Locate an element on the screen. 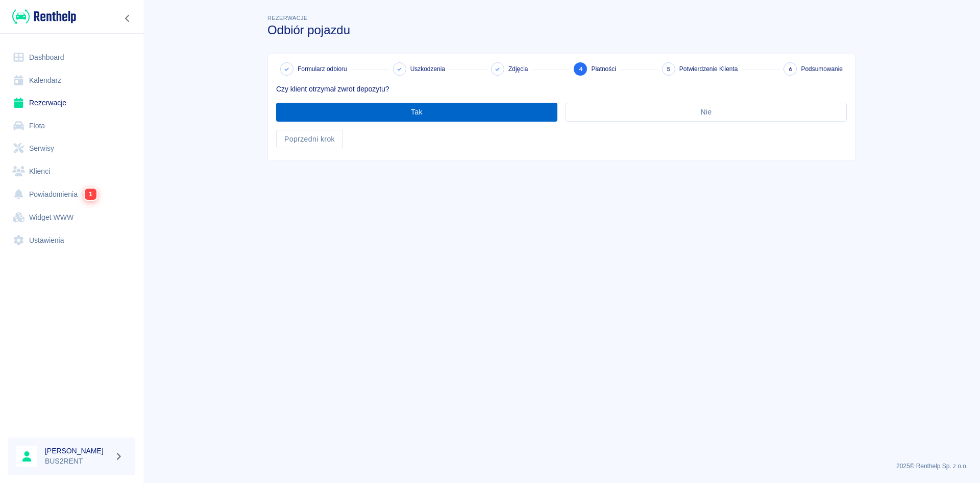 This screenshot has height=483, width=980. span: Płatności is located at coordinates (603, 69).